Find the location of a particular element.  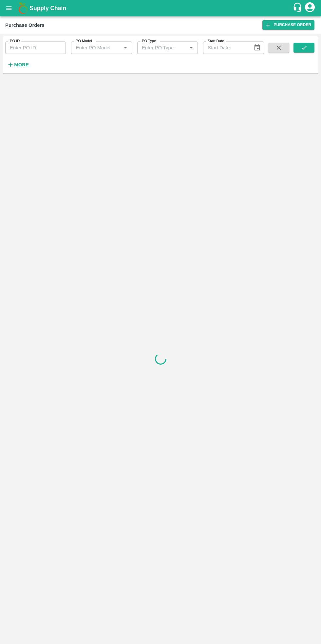

strong: More is located at coordinates (21, 65).